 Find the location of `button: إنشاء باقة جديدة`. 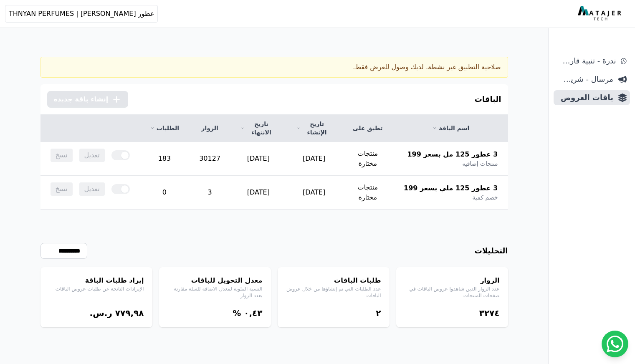

button: إنشاء باقة جديدة is located at coordinates (87, 99).